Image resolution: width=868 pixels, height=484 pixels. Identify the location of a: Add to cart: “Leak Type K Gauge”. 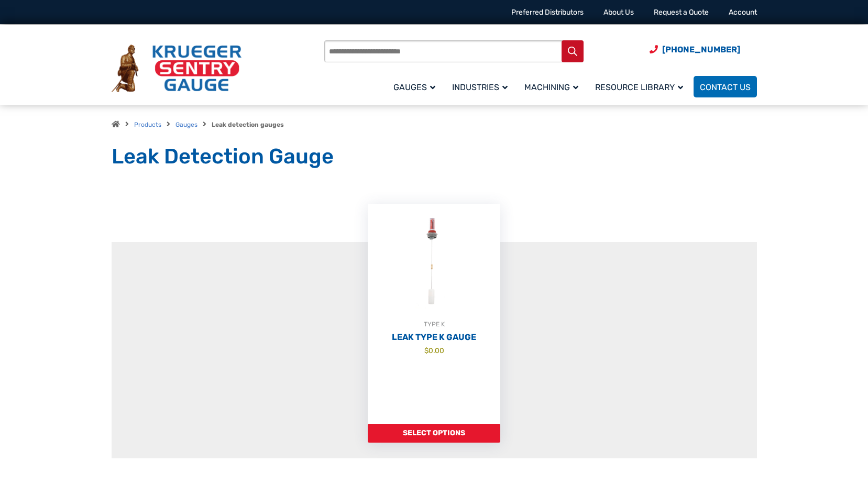
(434, 433).